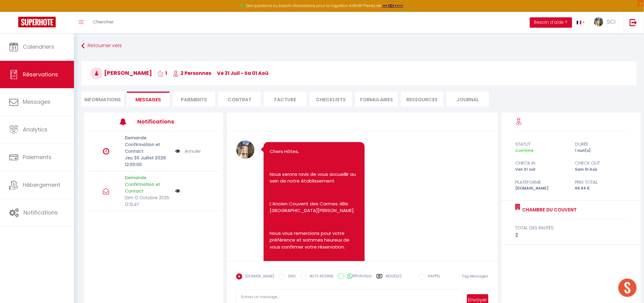 This screenshot has width=644, height=303. Describe the element at coordinates (433, 277) in the screenshot. I see `label: RAPPEL` at that location.